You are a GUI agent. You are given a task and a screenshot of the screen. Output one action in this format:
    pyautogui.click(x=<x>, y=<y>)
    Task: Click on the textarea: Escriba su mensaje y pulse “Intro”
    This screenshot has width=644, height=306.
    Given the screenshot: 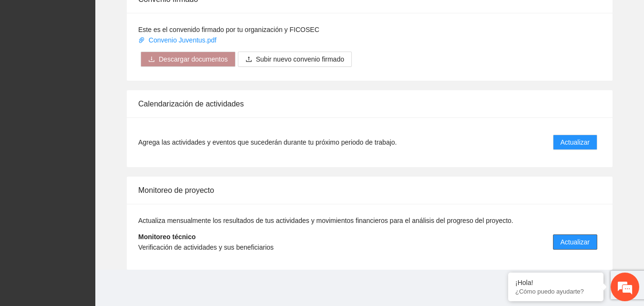 What is the action you would take?
    pyautogui.click(x=93, y=221)
    